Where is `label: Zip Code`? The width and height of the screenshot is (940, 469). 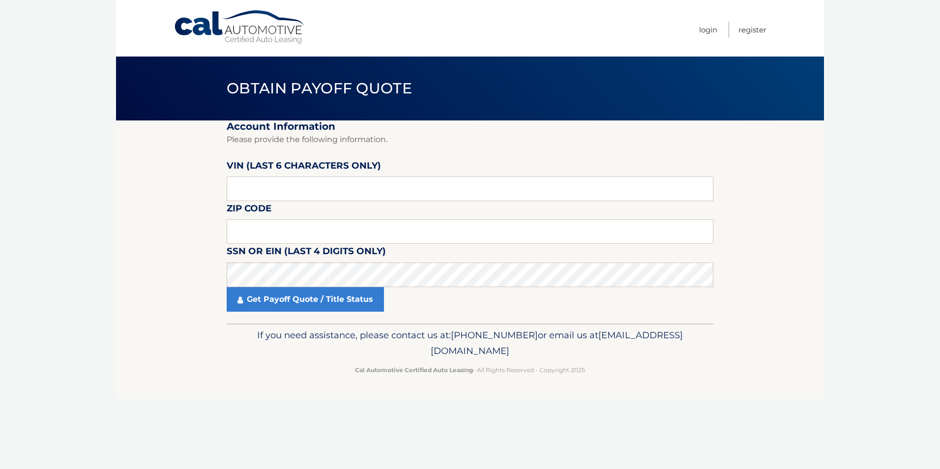 label: Zip Code is located at coordinates (249, 210).